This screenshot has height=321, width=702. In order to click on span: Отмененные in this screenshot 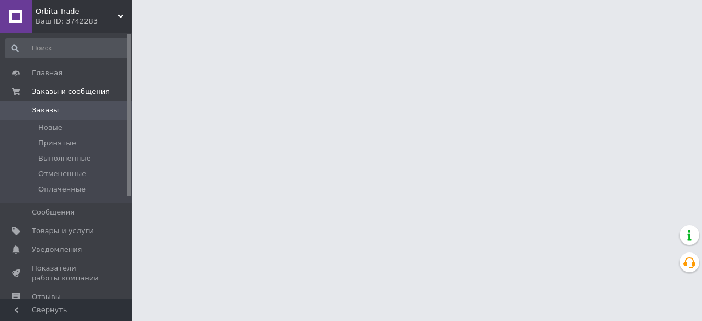, I will do `click(62, 174)`.